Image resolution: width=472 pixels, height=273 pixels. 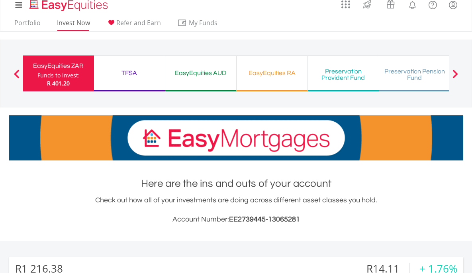 I want to click on div: Preservation Pension Fund, so click(x=415, y=75).